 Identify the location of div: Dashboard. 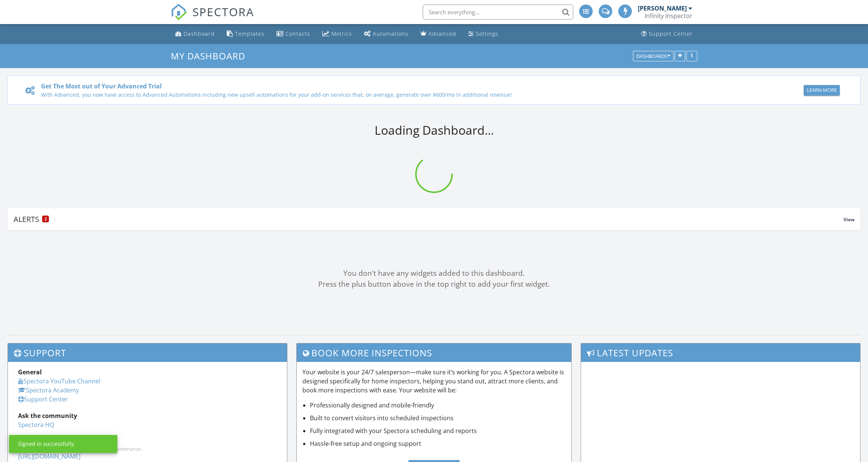
(199, 34).